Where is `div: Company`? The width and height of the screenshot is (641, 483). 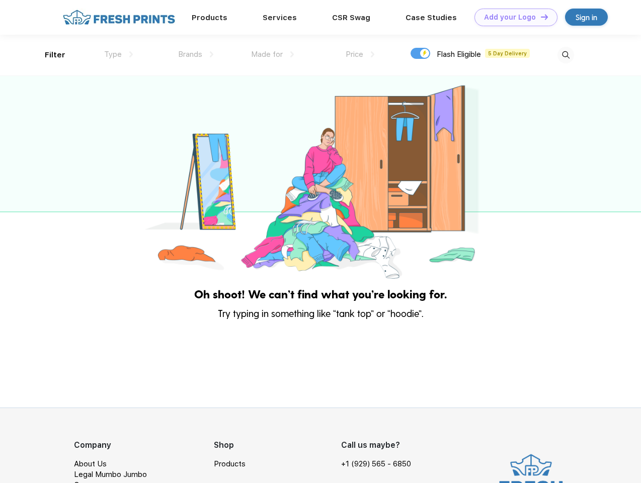
div: Company is located at coordinates (144, 446).